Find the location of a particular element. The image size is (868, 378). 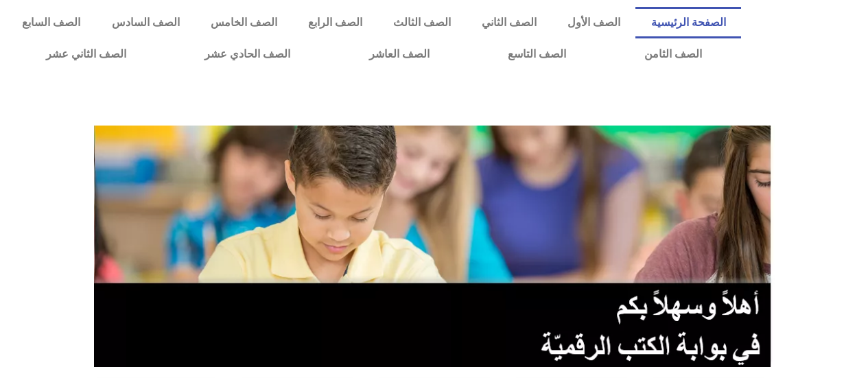

a: الصف الثاني is located at coordinates (508, 22).